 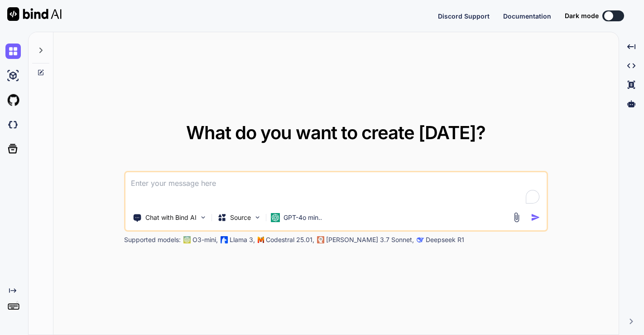 What do you see at coordinates (13, 51) in the screenshot?
I see `img: chat` at bounding box center [13, 51].